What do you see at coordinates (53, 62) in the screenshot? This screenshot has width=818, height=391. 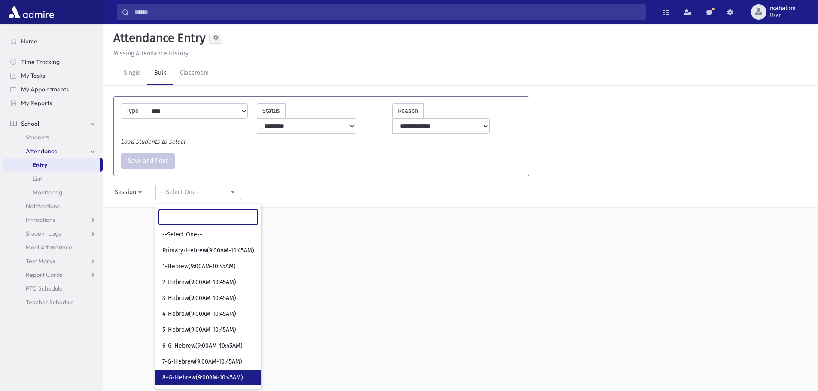 I see `a: Time Tracking` at bounding box center [53, 62].